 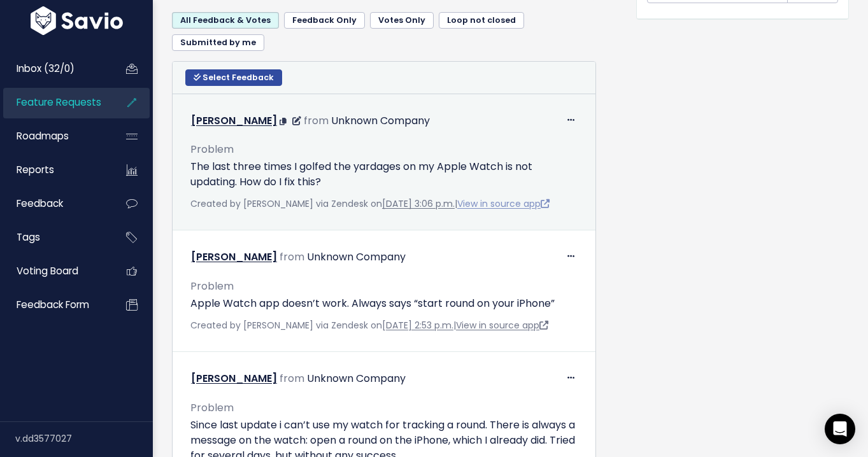 What do you see at coordinates (35, 170) in the screenshot?
I see `span: Reports` at bounding box center [35, 170].